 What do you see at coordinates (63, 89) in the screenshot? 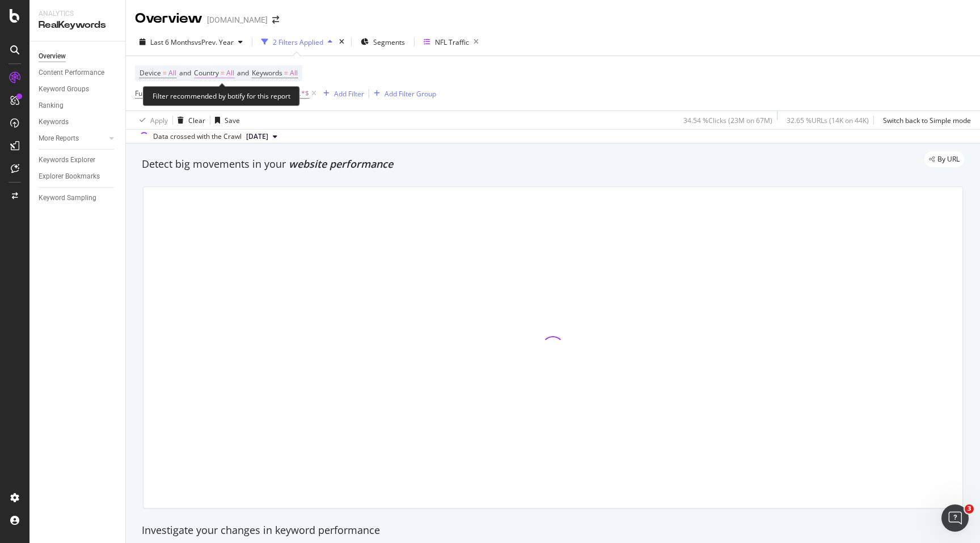
I see `div: Keyword Groups` at bounding box center [63, 89].